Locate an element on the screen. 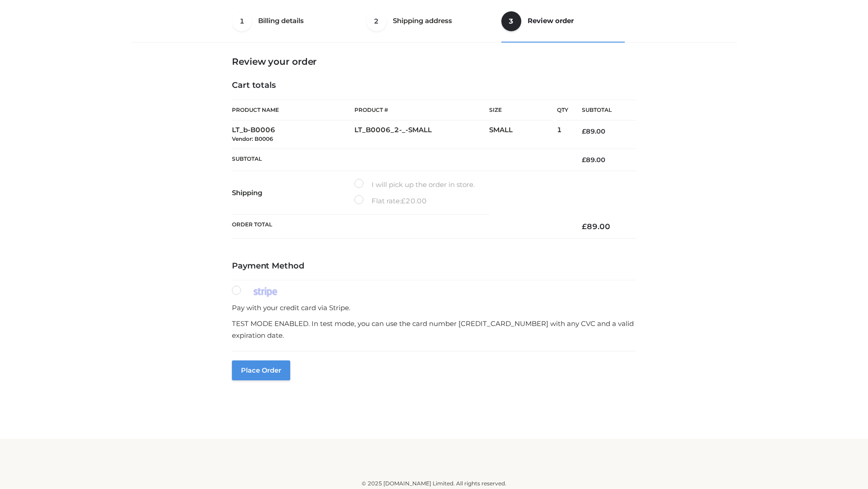 This screenshot has height=489, width=868. small: Vendor: B0006 is located at coordinates (252, 138).